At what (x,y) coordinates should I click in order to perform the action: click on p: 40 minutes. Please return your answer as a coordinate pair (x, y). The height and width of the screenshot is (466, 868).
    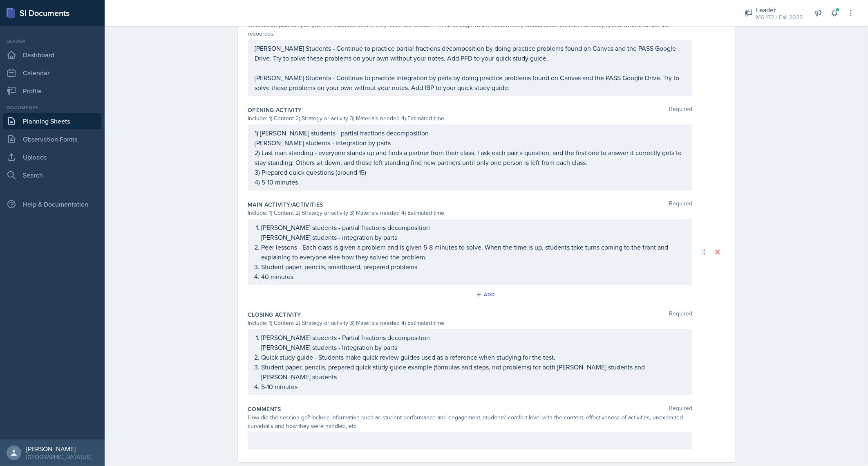
    Looking at the image, I should click on (474, 276).